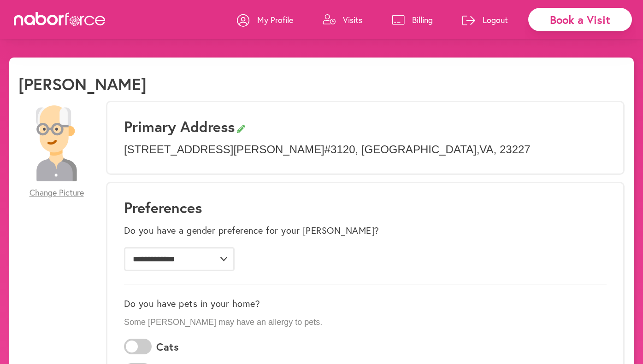 The height and width of the screenshot is (364, 643). What do you see at coordinates (422, 20) in the screenshot?
I see `p: Billing` at bounding box center [422, 20].